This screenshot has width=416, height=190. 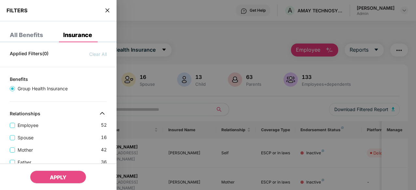 I want to click on div: Relationships, so click(x=25, y=115).